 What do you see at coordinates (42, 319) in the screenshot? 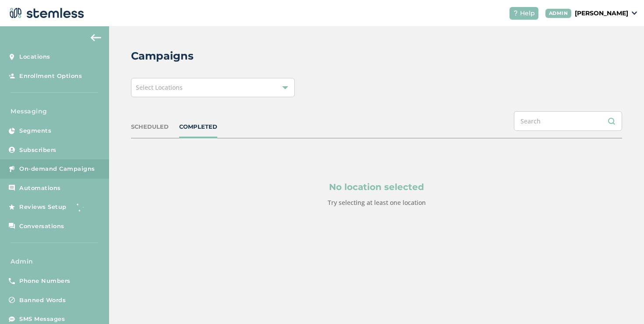
I see `span: SMS Messages` at bounding box center [42, 319].